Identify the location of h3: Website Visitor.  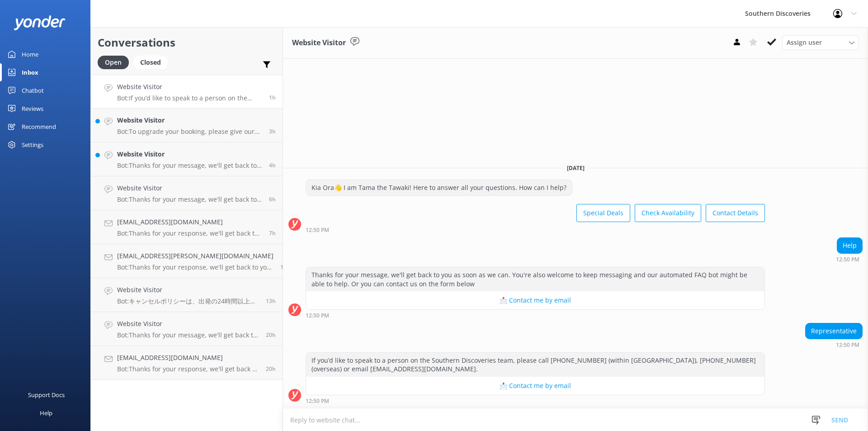
(319, 43).